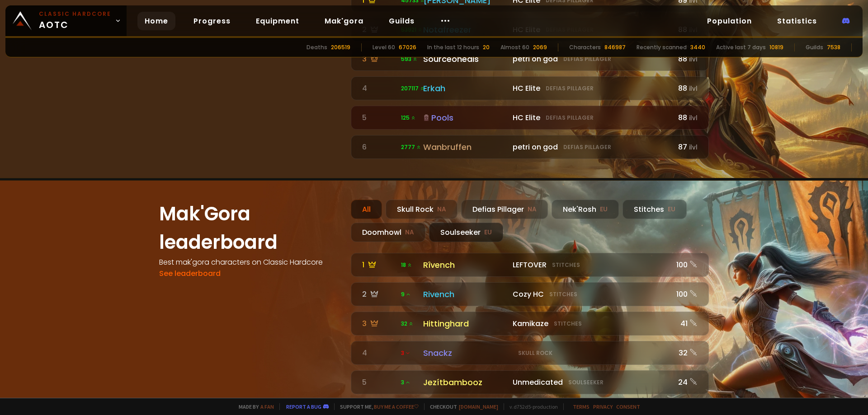 Image resolution: width=868 pixels, height=415 pixels. I want to click on div: 24, so click(686, 382).